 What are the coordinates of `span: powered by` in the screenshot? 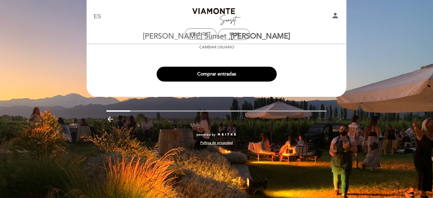 It's located at (206, 135).